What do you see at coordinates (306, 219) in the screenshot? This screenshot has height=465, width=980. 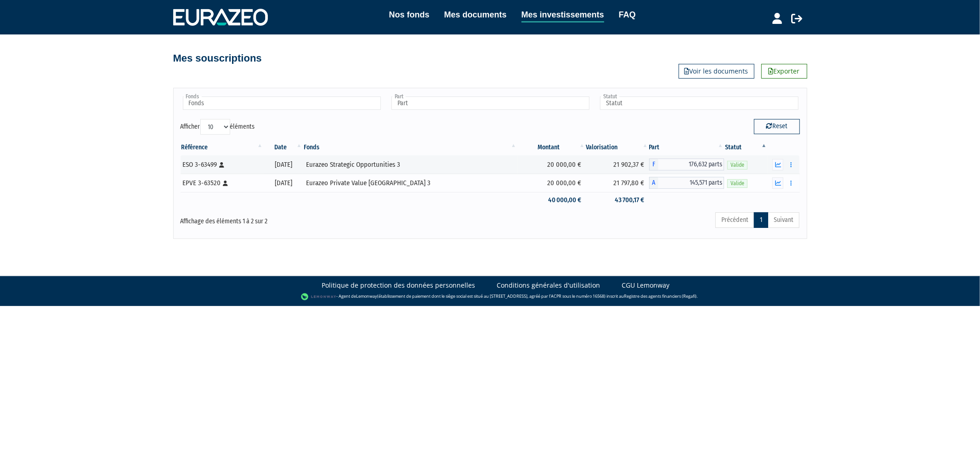 I see `div: Affichage des éléments 1 à 2 sur 2` at bounding box center [306, 219].